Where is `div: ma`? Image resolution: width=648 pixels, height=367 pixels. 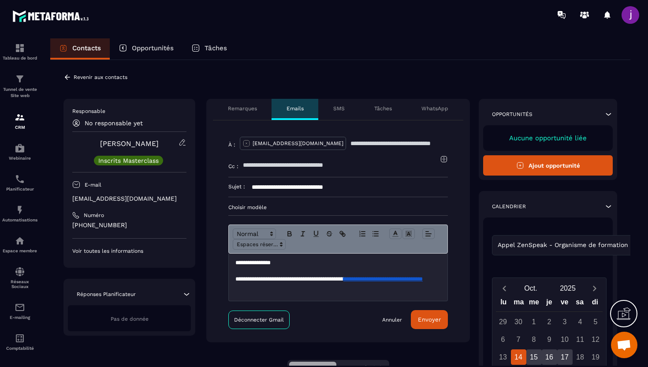
div: ma is located at coordinates (519, 303).